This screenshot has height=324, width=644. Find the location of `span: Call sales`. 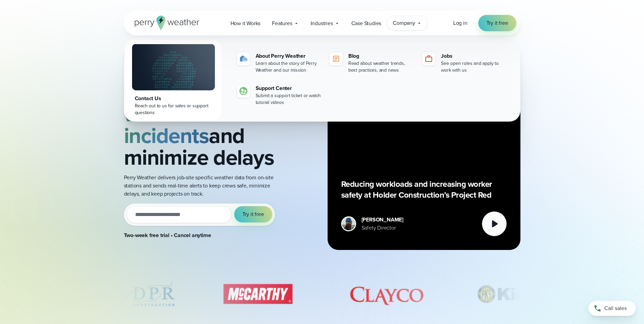

span: Call sales is located at coordinates (616, 308).